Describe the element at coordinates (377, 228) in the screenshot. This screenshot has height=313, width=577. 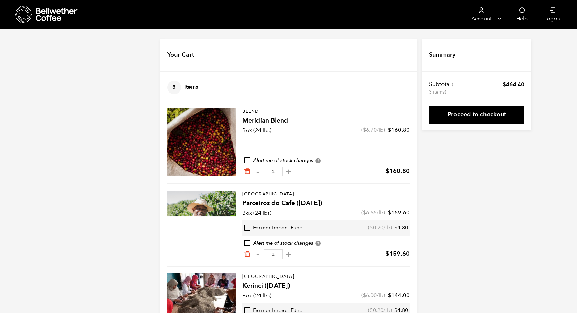
I see `bdi: 0.20` at that location.